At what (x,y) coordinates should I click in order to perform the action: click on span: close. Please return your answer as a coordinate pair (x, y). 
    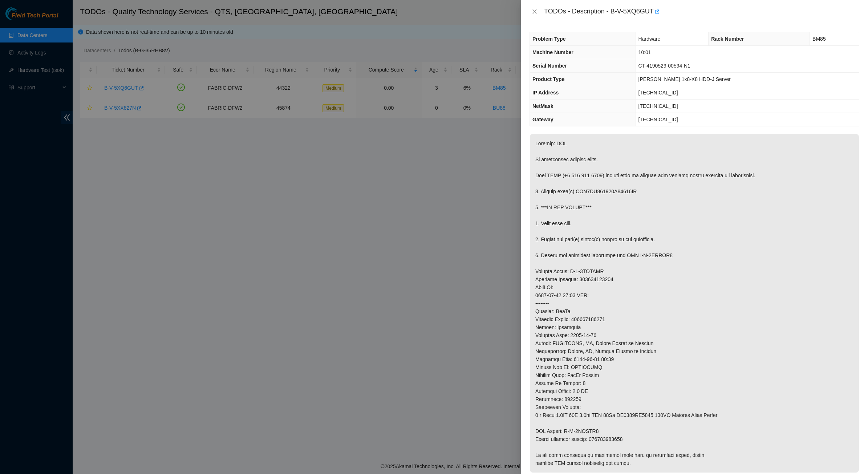
    Looking at the image, I should click on (535, 12).